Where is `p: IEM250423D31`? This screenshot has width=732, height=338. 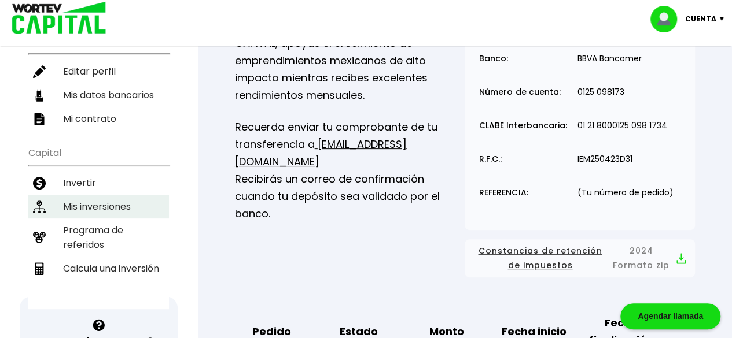 p: IEM250423D31 is located at coordinates (604, 159).